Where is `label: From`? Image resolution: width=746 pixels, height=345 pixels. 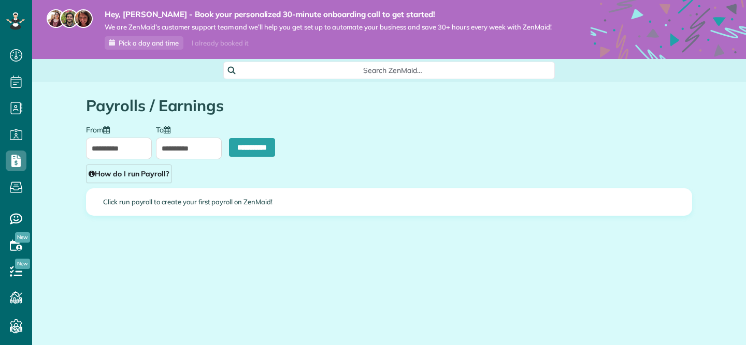
label: From is located at coordinates (100, 129).